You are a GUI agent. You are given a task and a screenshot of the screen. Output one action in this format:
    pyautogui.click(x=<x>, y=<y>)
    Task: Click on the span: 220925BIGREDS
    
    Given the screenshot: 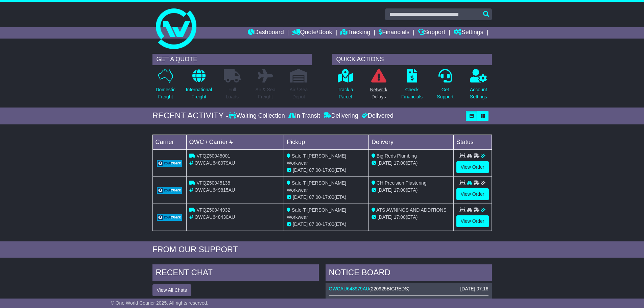 What is the action you would take?
    pyautogui.click(x=389, y=289)
    